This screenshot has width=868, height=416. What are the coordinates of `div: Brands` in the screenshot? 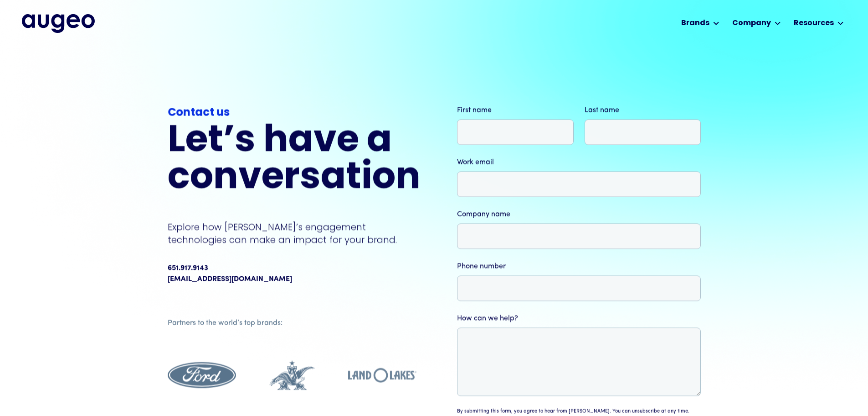 It's located at (695, 23).